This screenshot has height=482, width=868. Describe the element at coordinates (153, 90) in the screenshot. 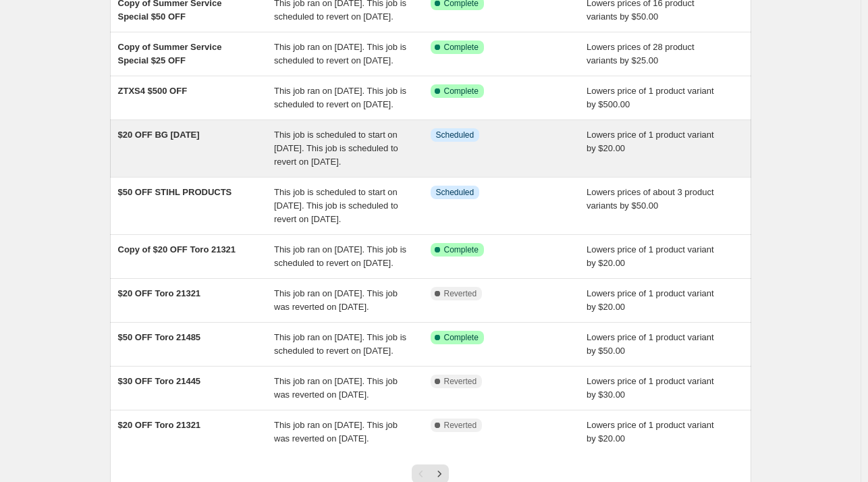

I see `span: ZTXS4 $500 OFF` at that location.